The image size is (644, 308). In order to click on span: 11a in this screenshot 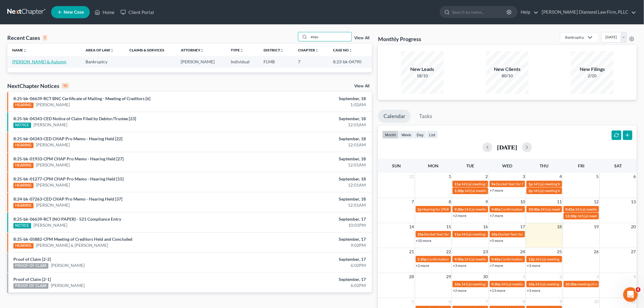, I will do `click(457, 184)`.